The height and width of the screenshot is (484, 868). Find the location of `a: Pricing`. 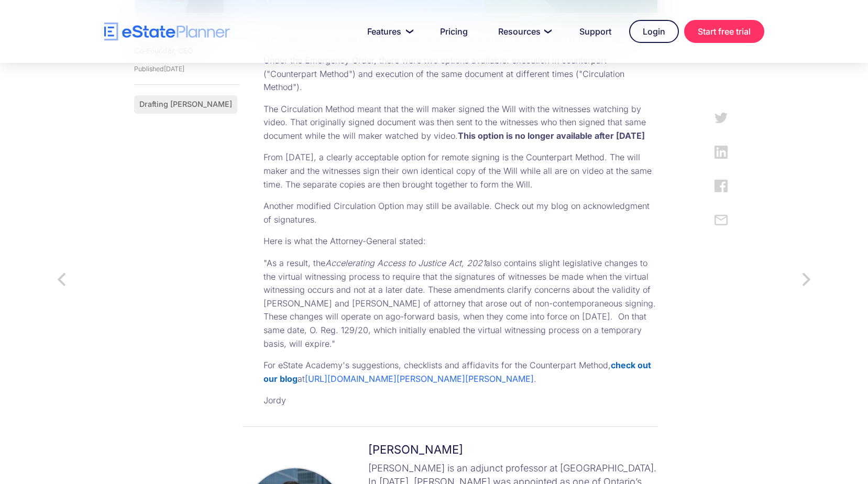

a: Pricing is located at coordinates (454, 31).